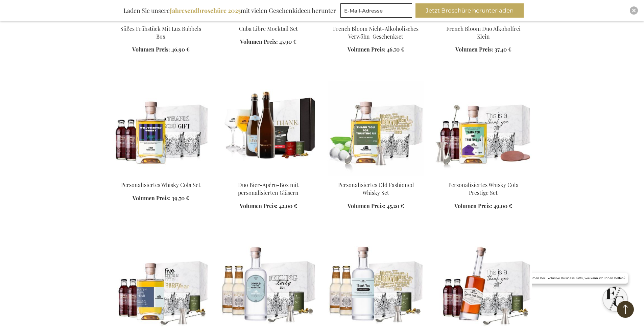 This screenshot has height=328, width=644. What do you see at coordinates (376, 175) in the screenshot?
I see `a: Personalised Old Fashioned Whisky Set` at bounding box center [376, 175].